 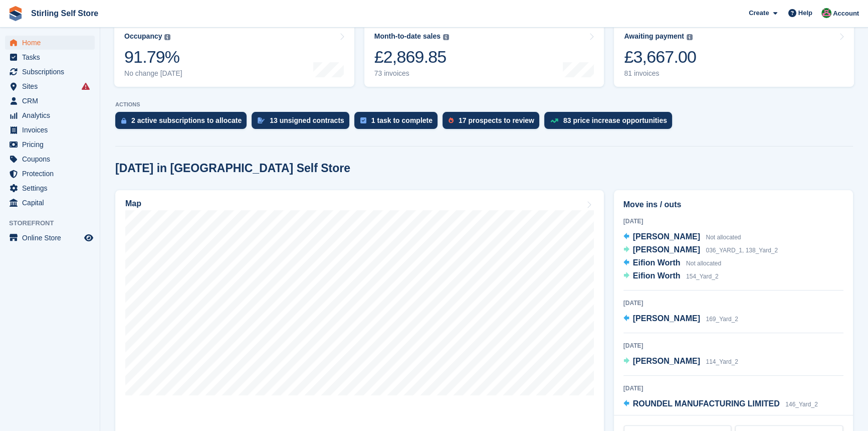 I want to click on a: 1 task to complete, so click(x=399, y=123).